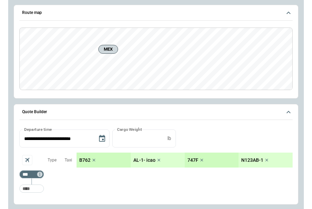 The width and height of the screenshot is (312, 209). I want to click on button: Choose date, selected date is Aug 11, 2025, so click(102, 139).